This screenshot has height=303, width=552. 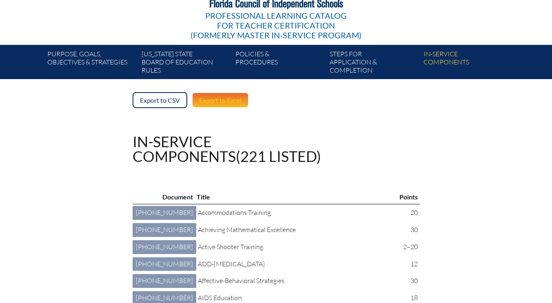 I want to click on a: Export to CSV, so click(x=160, y=100).